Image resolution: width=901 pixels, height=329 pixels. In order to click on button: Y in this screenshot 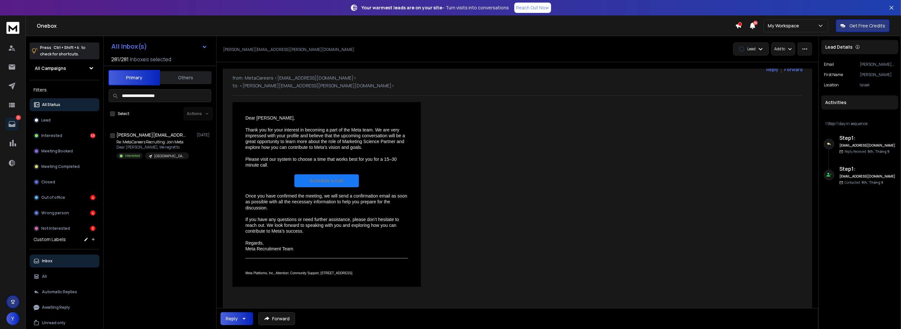, I will do `click(13, 319)`.